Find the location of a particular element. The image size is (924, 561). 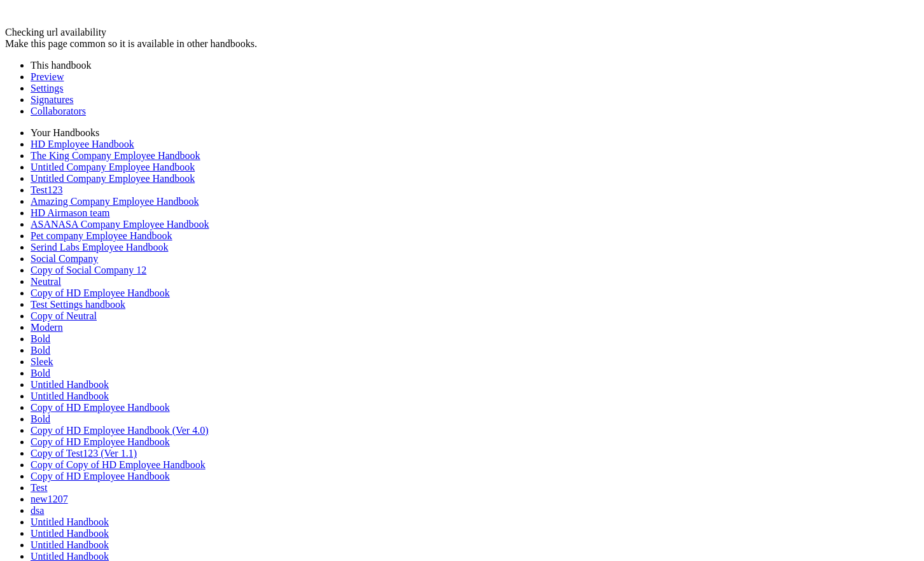

a: Copy of Neutral is located at coordinates (63, 316).